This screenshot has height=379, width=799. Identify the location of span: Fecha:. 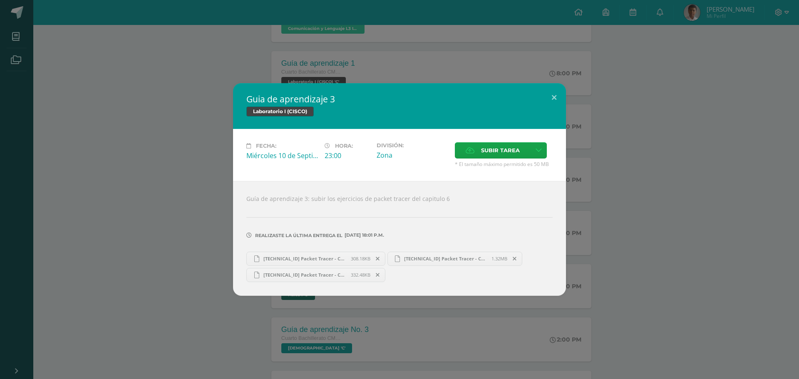
(266, 146).